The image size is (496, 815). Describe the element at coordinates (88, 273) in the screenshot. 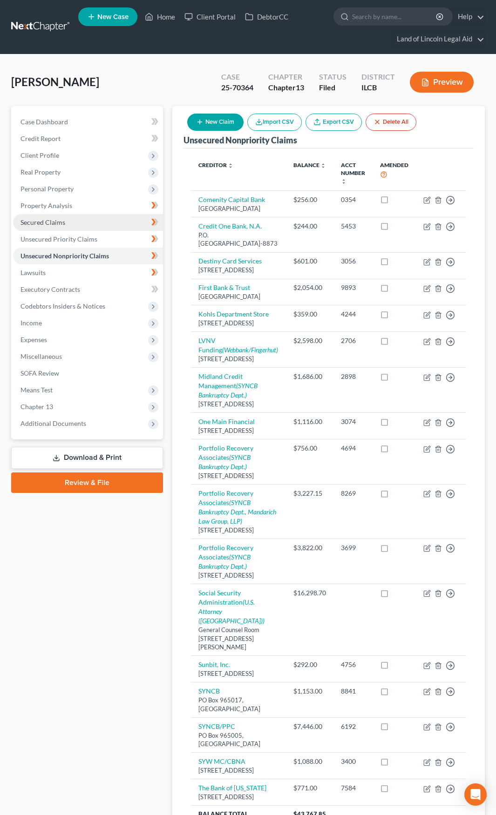

I see `a: Lawsuits` at that location.